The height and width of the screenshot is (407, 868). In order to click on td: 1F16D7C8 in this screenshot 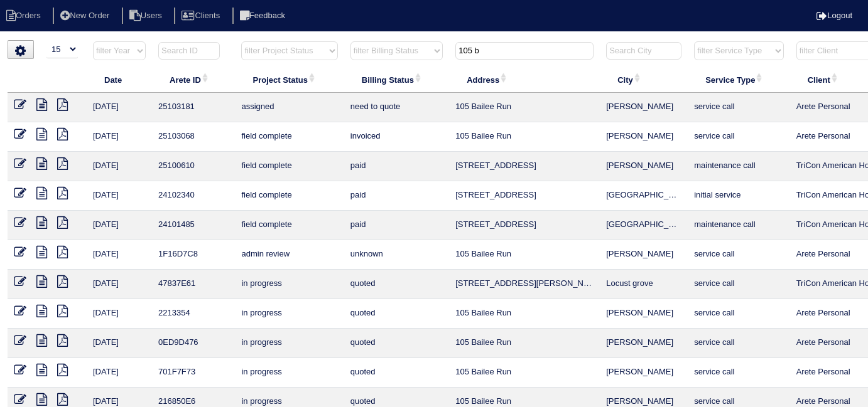, I will do `click(194, 255)`.